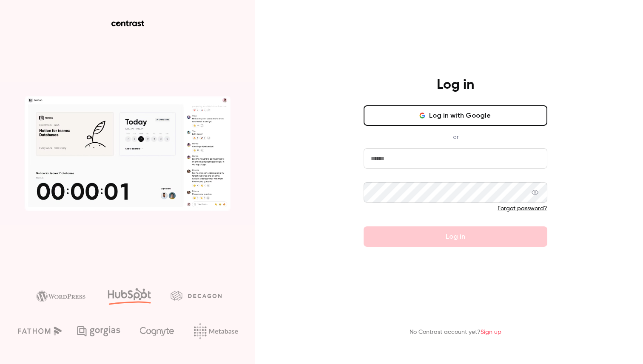  I want to click on a: Sign up, so click(491, 332).